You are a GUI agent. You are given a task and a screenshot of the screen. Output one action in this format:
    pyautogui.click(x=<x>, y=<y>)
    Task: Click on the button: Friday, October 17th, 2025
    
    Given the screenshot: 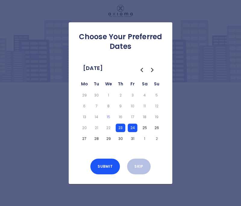 What is the action you would take?
    pyautogui.click(x=132, y=117)
    